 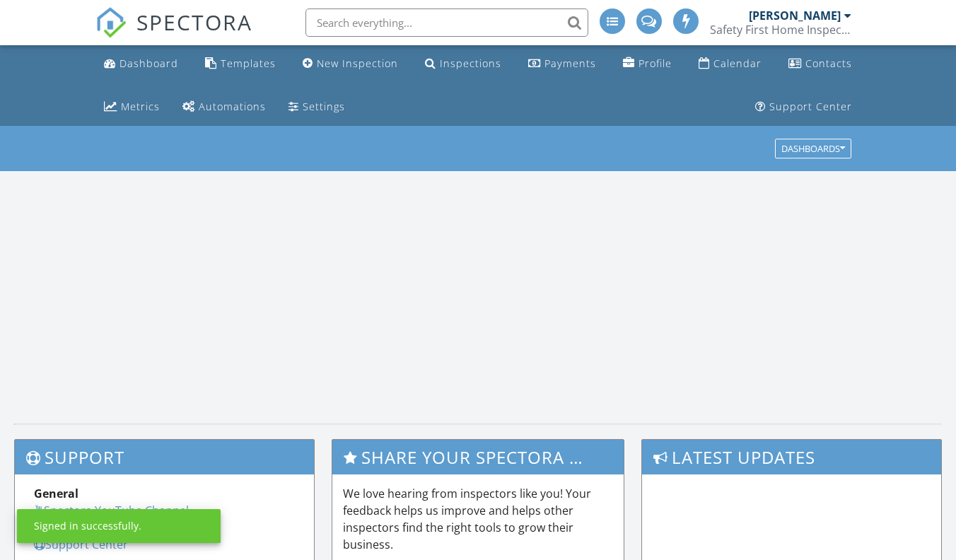 I want to click on a: Payments, so click(x=562, y=63).